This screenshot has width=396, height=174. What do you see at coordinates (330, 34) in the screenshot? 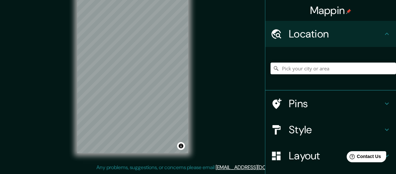
I see `div: Location` at bounding box center [330, 34].